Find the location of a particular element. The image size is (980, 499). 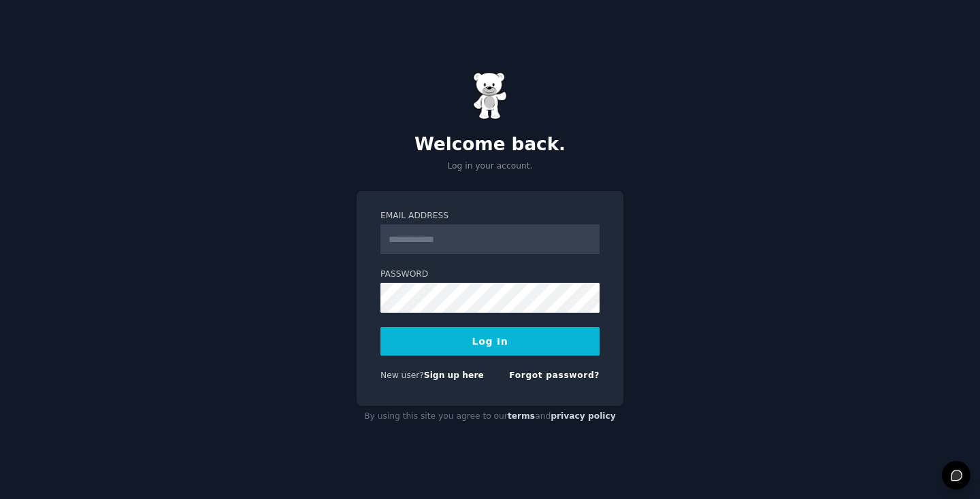

a: Sign up here is located at coordinates (454, 375).